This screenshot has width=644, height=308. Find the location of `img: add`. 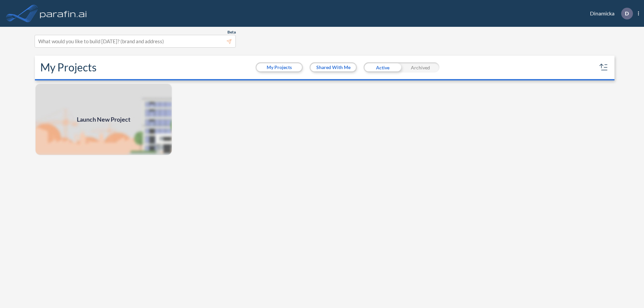

img: add is located at coordinates (104, 119).